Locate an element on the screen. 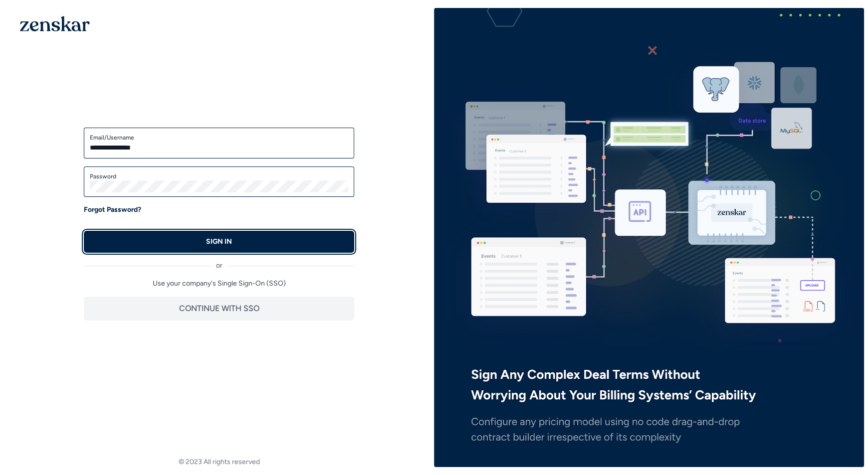 The height and width of the screenshot is (475, 868). a: Forgot Password? is located at coordinates (112, 210).